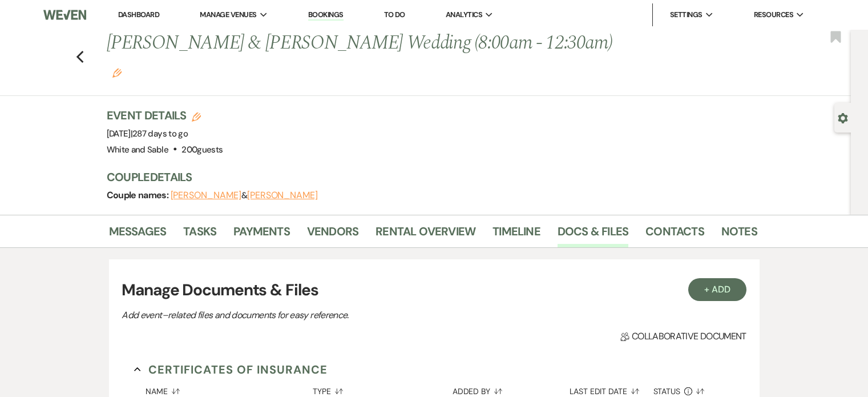  Describe the element at coordinates (139, 195) in the screenshot. I see `span: Couple names:` at that location.